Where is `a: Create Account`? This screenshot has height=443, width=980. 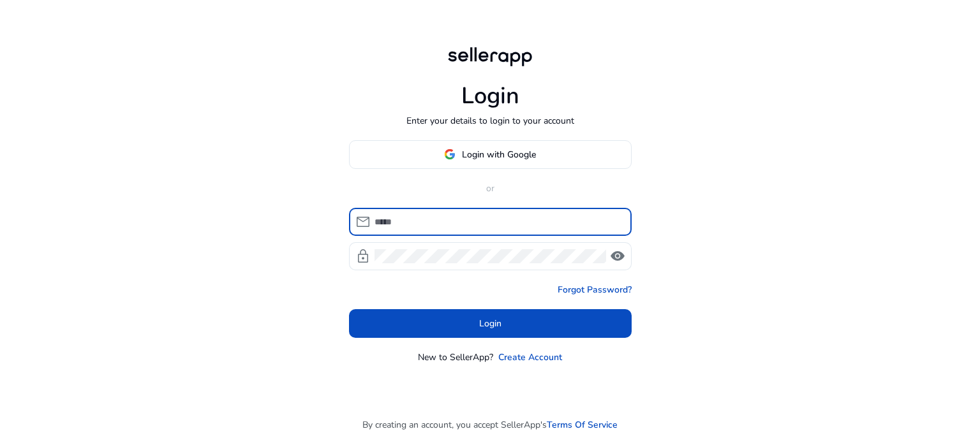
a: Create Account is located at coordinates (530, 357).